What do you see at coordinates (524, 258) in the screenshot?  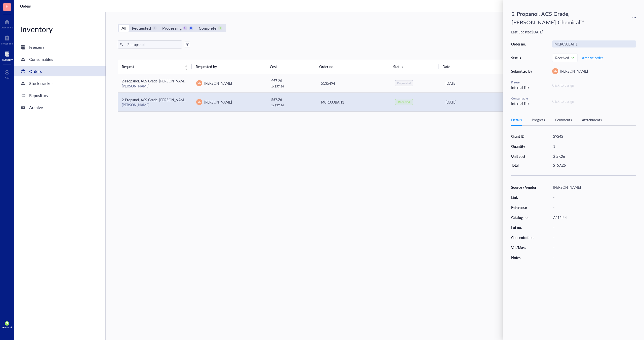 I see `div: Notes` at bounding box center [524, 258].